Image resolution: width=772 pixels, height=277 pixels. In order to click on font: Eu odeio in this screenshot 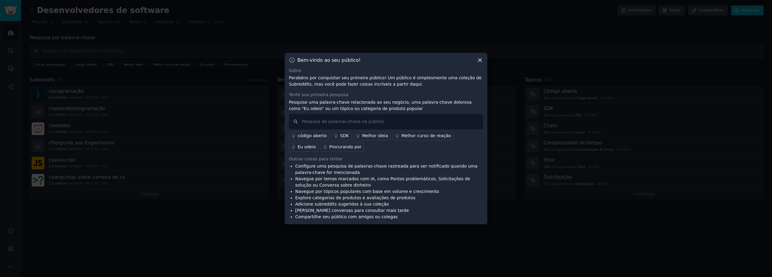, I will do `click(307, 147)`.